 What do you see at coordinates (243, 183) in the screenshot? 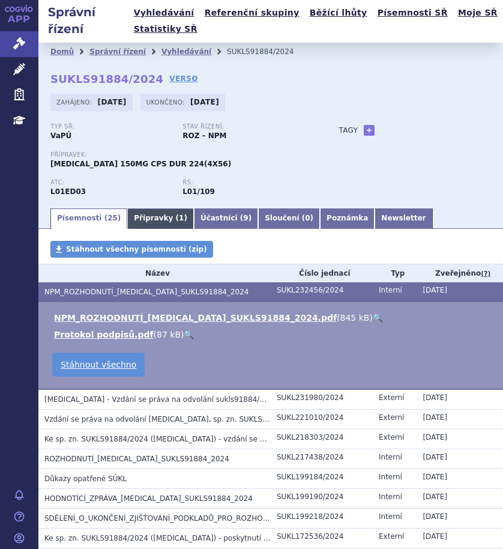
I see `p: RS:` at bounding box center [243, 183].